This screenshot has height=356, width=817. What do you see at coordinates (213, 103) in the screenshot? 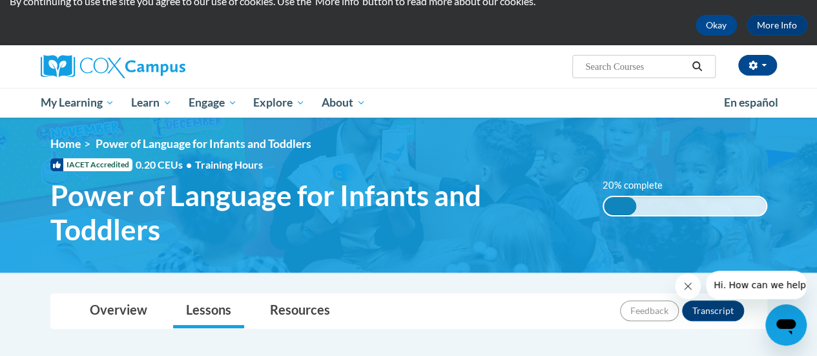
I see `span: Engage` at bounding box center [213, 103].